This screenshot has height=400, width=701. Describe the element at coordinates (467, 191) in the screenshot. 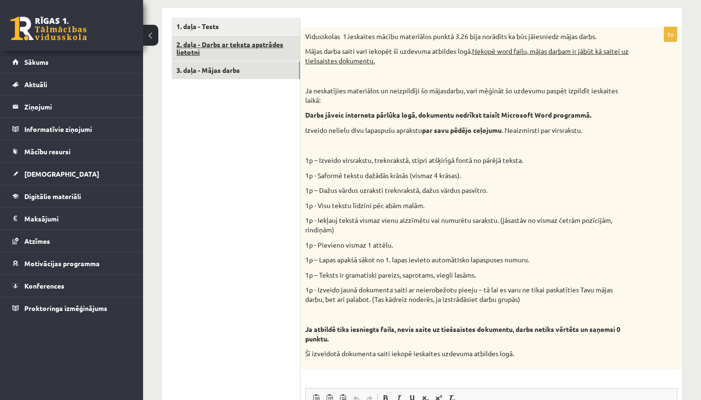

I see `p: 1p – Dažus vārdus uzraksti treknrakstā, dažus vārdus pasvītro.` at that location.